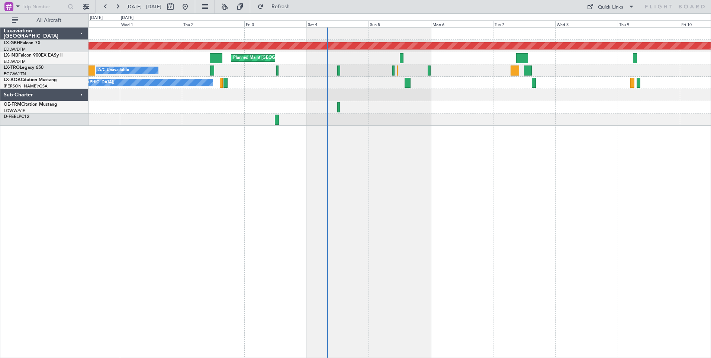  What do you see at coordinates (12, 104) in the screenshot?
I see `span: OE-FRM` at bounding box center [12, 104].